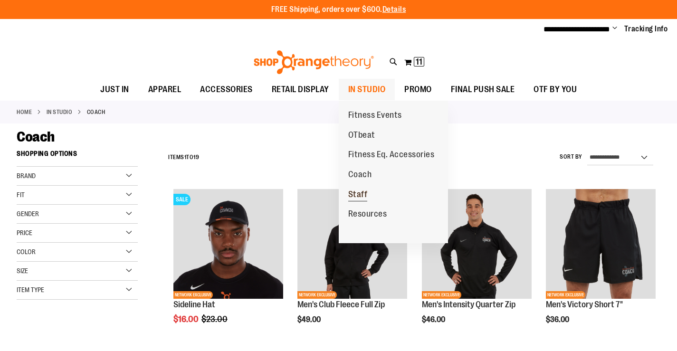  What do you see at coordinates (185, 157) in the screenshot?
I see `span: 1` at bounding box center [185, 157].